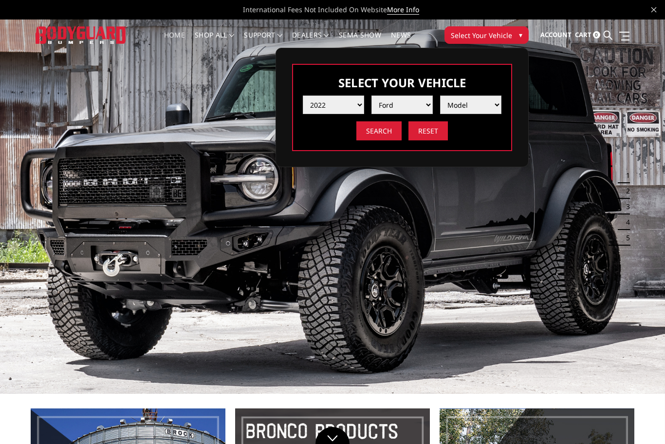 The width and height of the screenshot is (665, 444). Describe the element at coordinates (625, 206) in the screenshot. I see `button: 3 of 5` at that location.